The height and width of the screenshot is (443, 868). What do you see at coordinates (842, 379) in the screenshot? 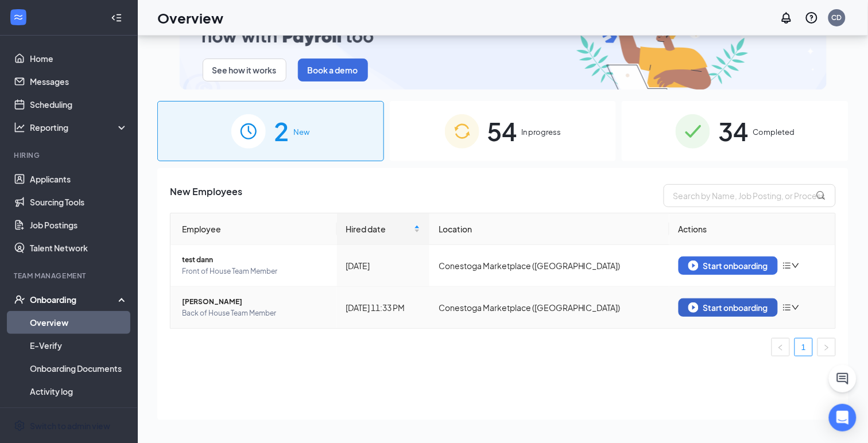
I see `svg: ChatActive` at bounding box center [842, 379].